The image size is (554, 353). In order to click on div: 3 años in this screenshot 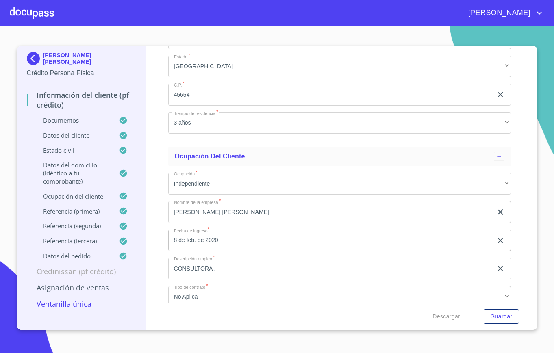, I will do `click(339, 123)`.